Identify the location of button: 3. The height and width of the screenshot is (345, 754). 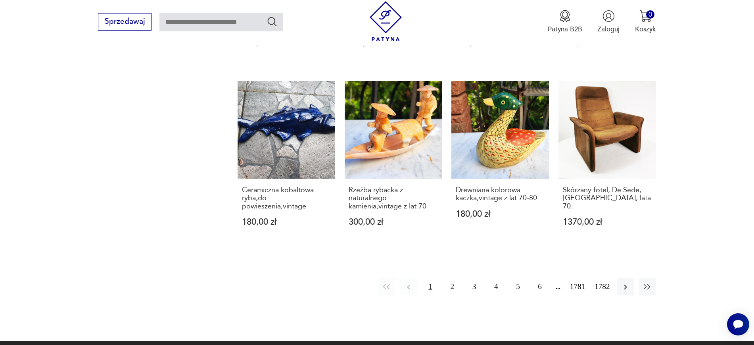
(474, 286).